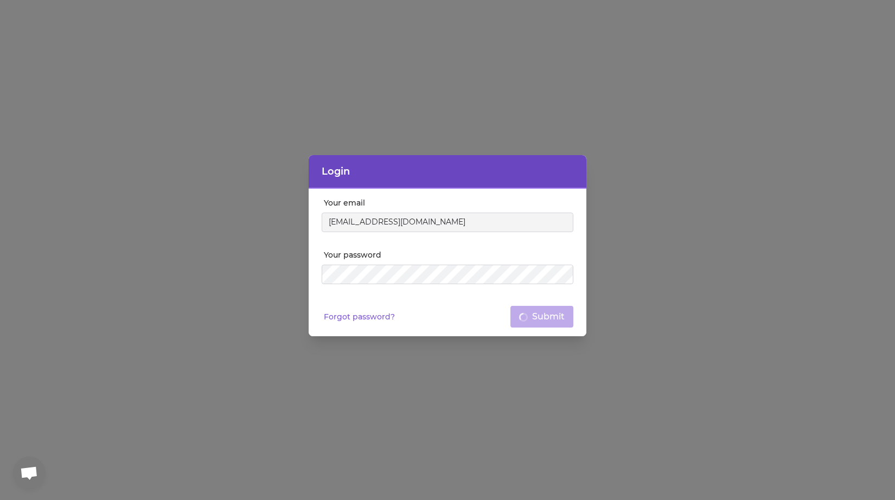 Image resolution: width=895 pixels, height=500 pixels. What do you see at coordinates (359, 317) in the screenshot?
I see `a: Forgot password?` at bounding box center [359, 317].